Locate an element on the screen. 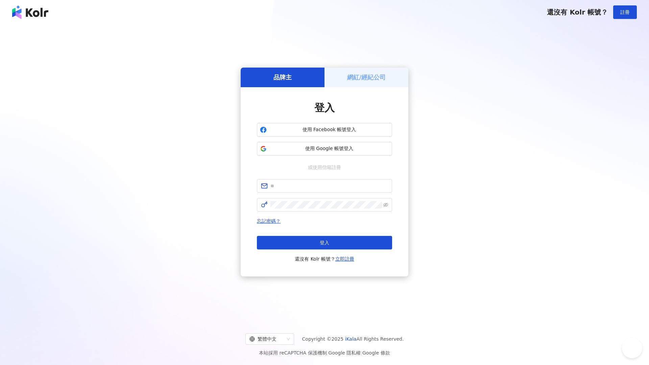 This screenshot has height=365, width=649. a: iKala is located at coordinates (351, 339).